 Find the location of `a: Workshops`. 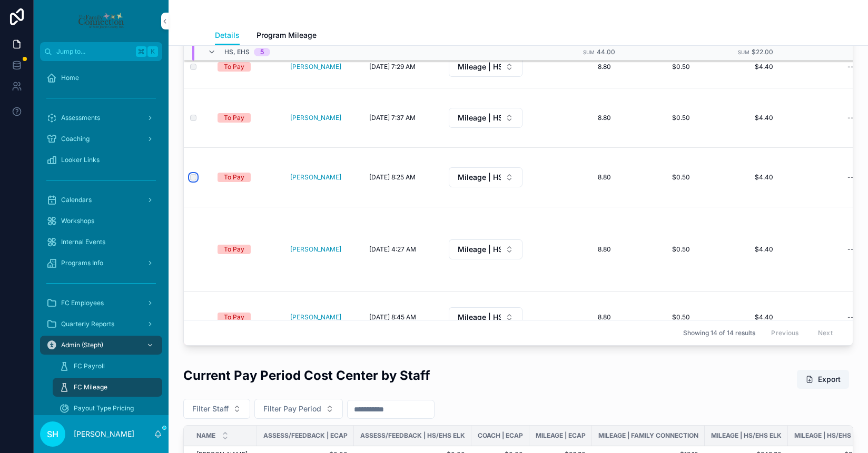

a: Workshops is located at coordinates (101, 221).